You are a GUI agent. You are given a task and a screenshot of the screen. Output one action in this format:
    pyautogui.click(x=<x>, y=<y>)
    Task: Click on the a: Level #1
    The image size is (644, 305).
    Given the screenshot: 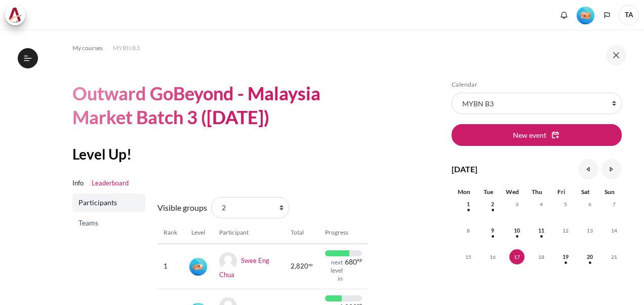 What is the action you would take?
    pyautogui.click(x=585, y=15)
    